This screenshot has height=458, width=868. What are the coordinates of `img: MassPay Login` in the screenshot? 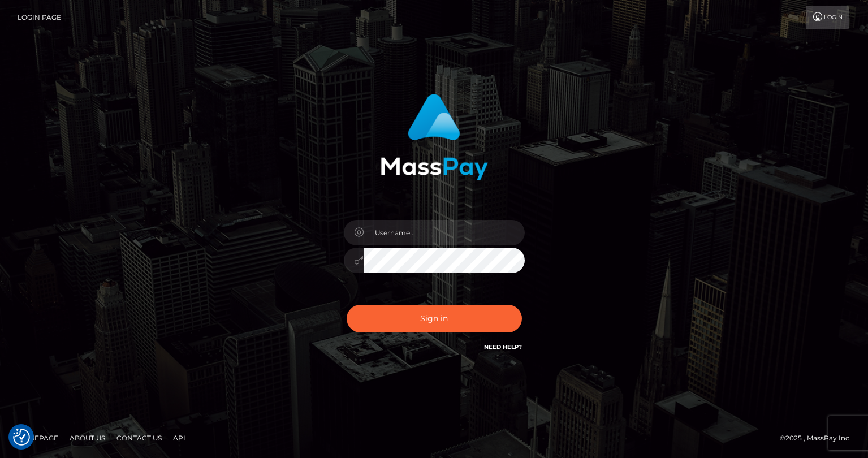 It's located at (434, 137).